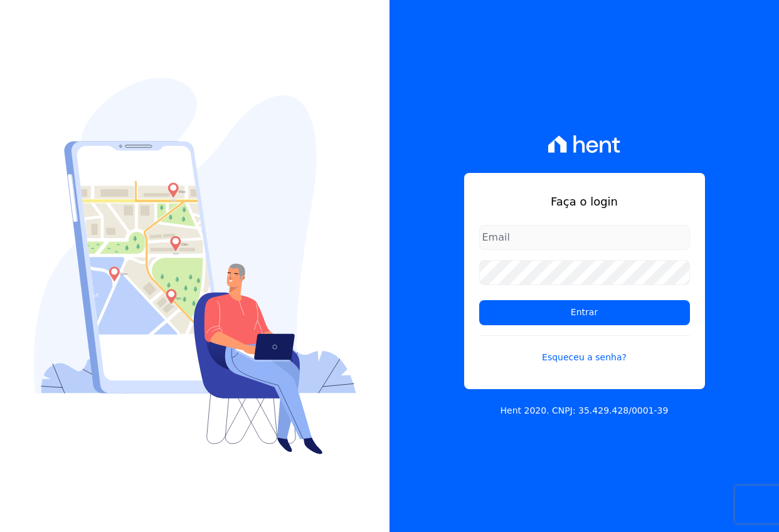 This screenshot has height=532, width=779. What do you see at coordinates (585, 312) in the screenshot?
I see `input: Entrar` at bounding box center [585, 312].